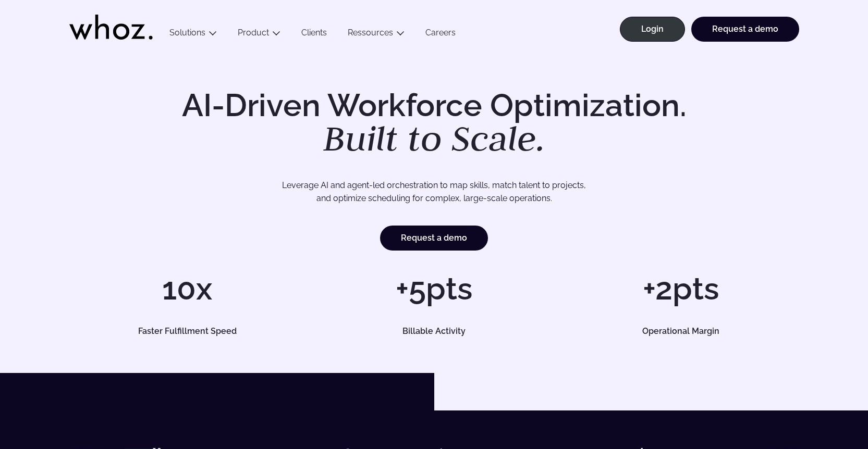  I want to click on button: Product, so click(259, 34).